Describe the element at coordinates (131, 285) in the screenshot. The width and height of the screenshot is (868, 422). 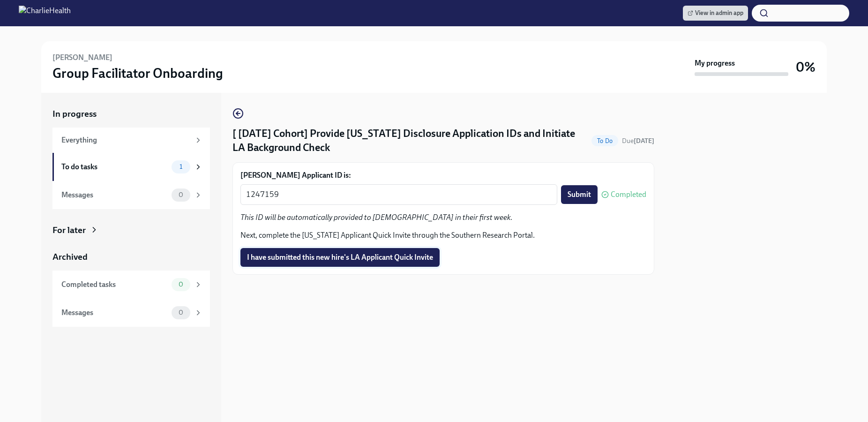
I see `a: Completed tasks0` at that location.